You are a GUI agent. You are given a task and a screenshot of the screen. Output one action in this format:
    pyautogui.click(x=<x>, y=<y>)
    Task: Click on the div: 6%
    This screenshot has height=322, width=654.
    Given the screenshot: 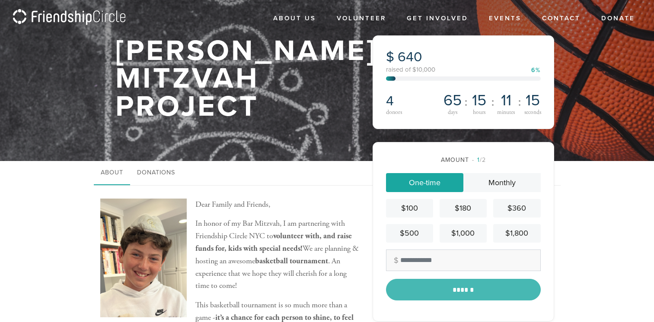 What is the action you would take?
    pyautogui.click(x=536, y=70)
    